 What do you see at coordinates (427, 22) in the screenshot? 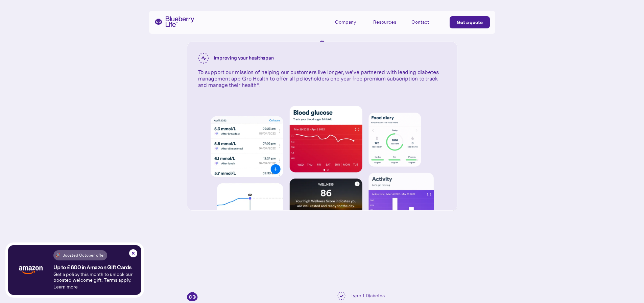
I see `a: Contact` at bounding box center [427, 22].